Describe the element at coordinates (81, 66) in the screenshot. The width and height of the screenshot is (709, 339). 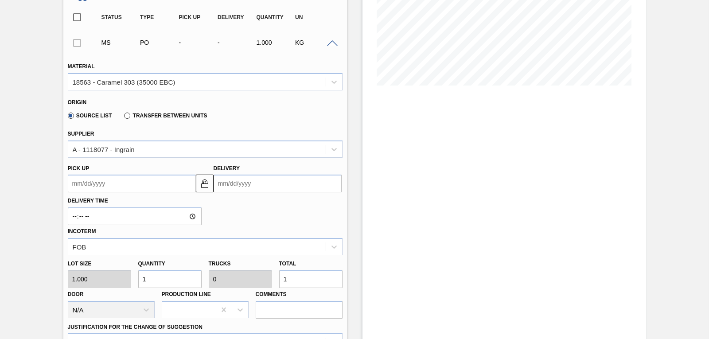
I see `label: Material` at that location.